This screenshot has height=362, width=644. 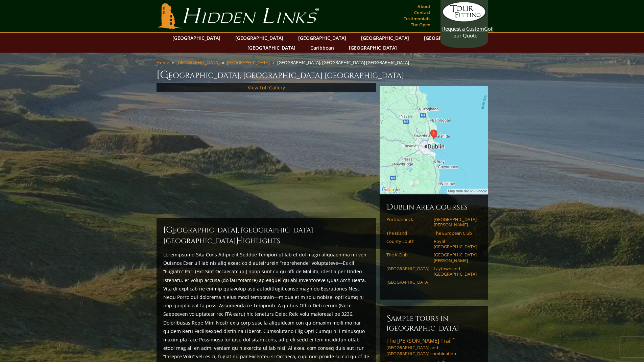 What do you see at coordinates (163, 62) in the screenshot?
I see `a: Home` at bounding box center [163, 62].